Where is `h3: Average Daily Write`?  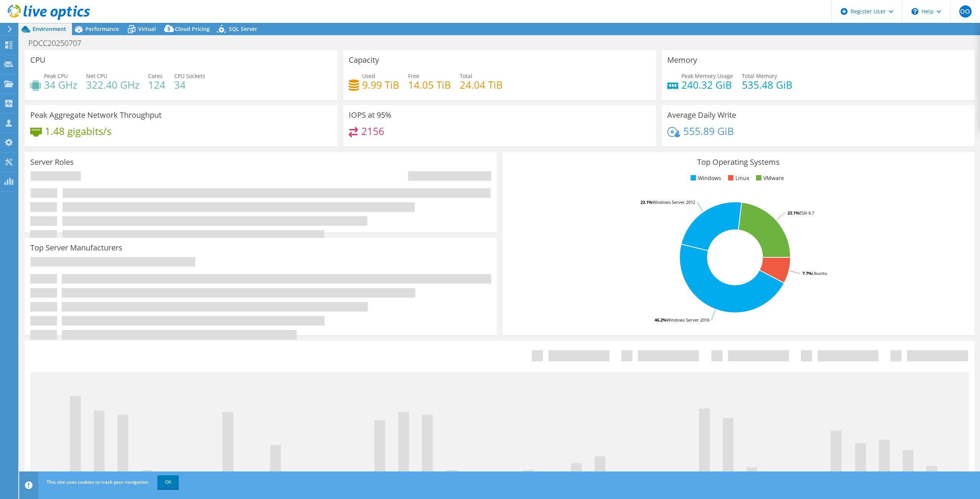 h3: Average Daily Write is located at coordinates (702, 115).